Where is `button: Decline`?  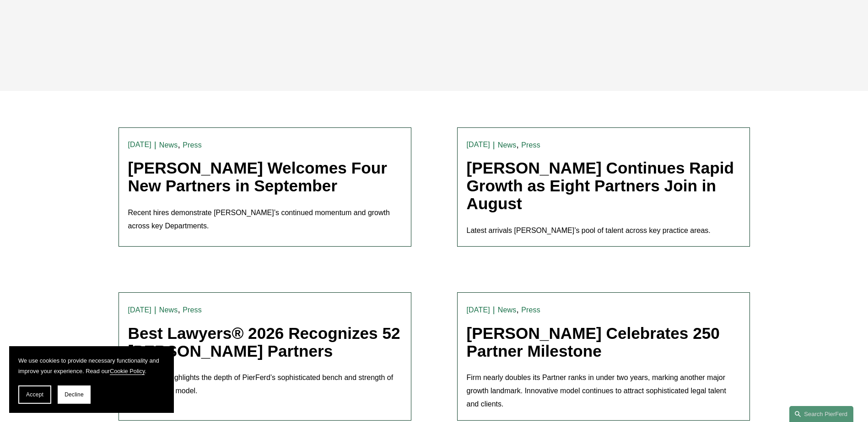 button: Decline is located at coordinates (74, 395).